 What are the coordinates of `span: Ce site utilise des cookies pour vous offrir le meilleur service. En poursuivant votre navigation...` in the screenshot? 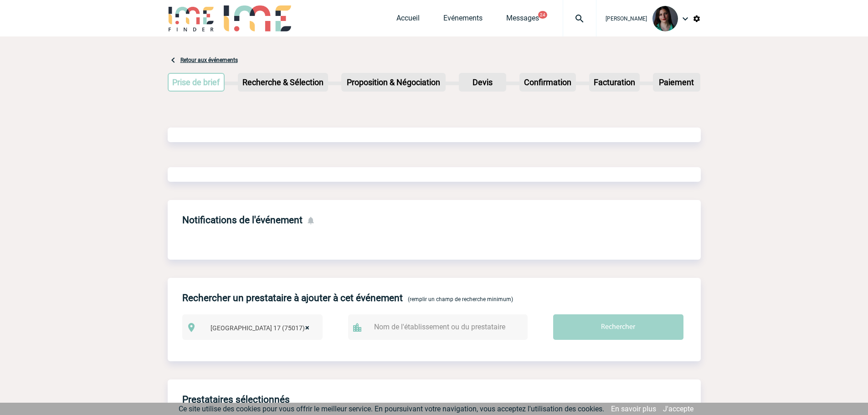 It's located at (391, 409).